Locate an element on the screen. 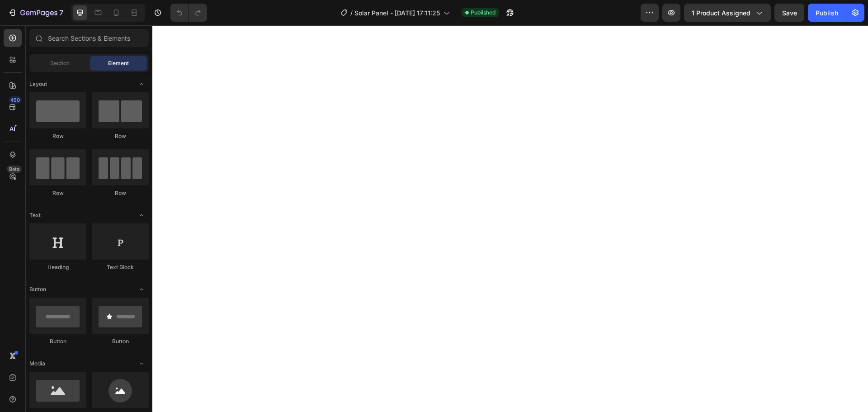 The image size is (868, 412). span: Save is located at coordinates (790, 13).